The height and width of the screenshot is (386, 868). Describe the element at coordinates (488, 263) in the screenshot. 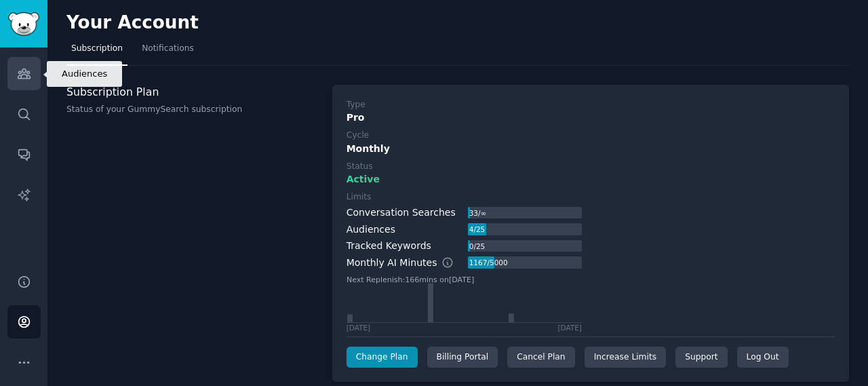

I see `div: 1167 / 5000` at that location.